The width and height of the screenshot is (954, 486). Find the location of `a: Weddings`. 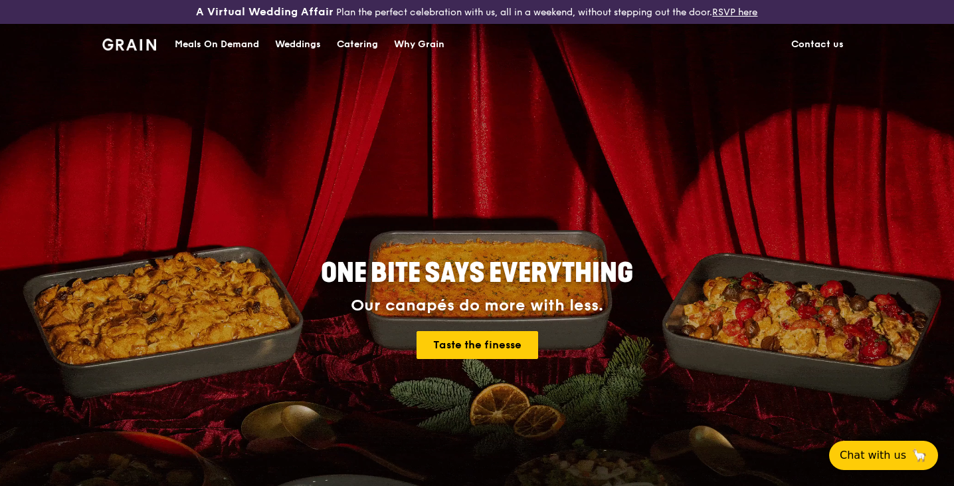

a: Weddings is located at coordinates (298, 45).